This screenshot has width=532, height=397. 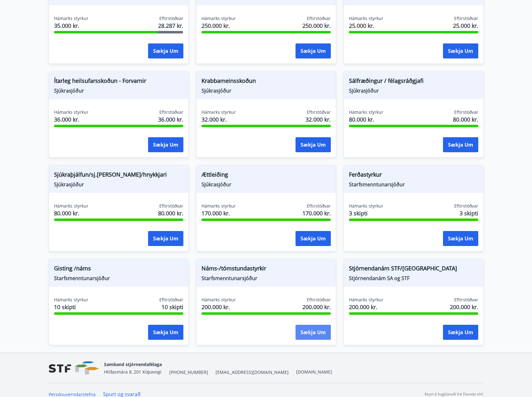 What do you see at coordinates (266, 269) in the screenshot?
I see `span: Náms-/tómstundastyrkir` at bounding box center [266, 269].